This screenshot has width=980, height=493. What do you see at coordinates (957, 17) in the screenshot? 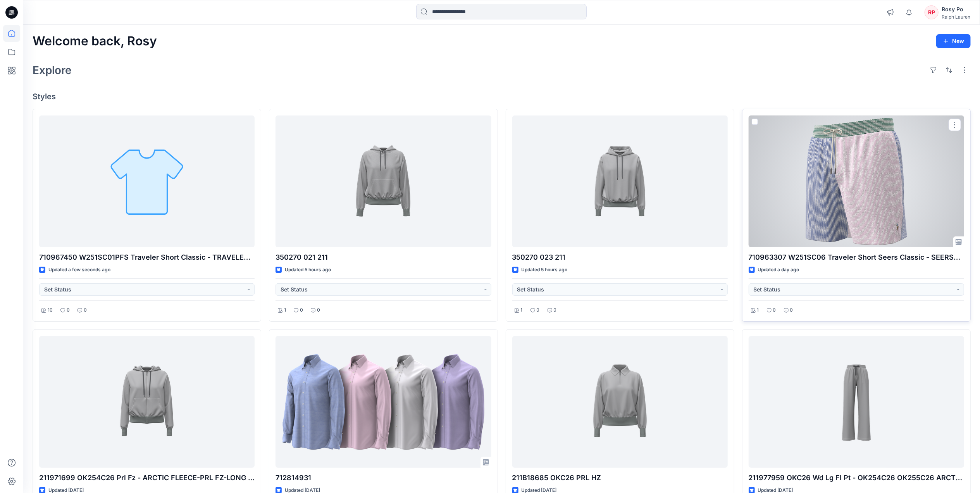
I see `div: Ralph Lauren` at bounding box center [957, 17].